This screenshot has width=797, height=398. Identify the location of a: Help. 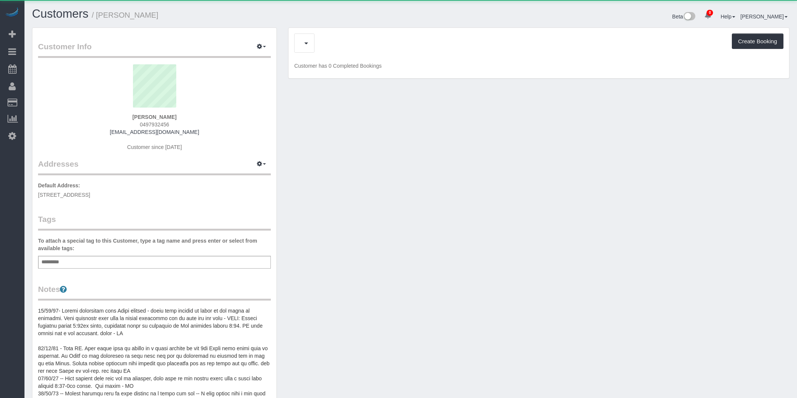
(727, 17).